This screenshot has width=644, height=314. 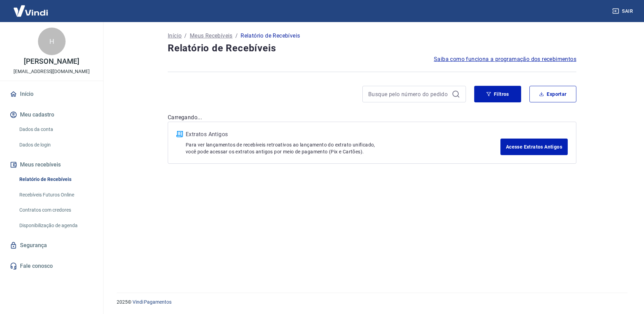 What do you see at coordinates (372, 303) in the screenshot?
I see `p: 2025 ©` at bounding box center [372, 303].